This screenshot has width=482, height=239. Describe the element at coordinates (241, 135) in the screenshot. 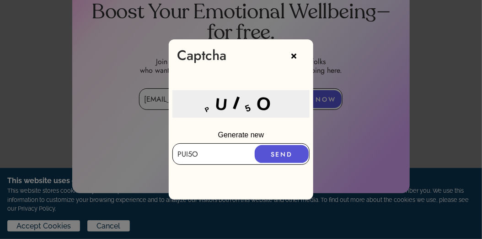

I see `p: Generate new` at that location.